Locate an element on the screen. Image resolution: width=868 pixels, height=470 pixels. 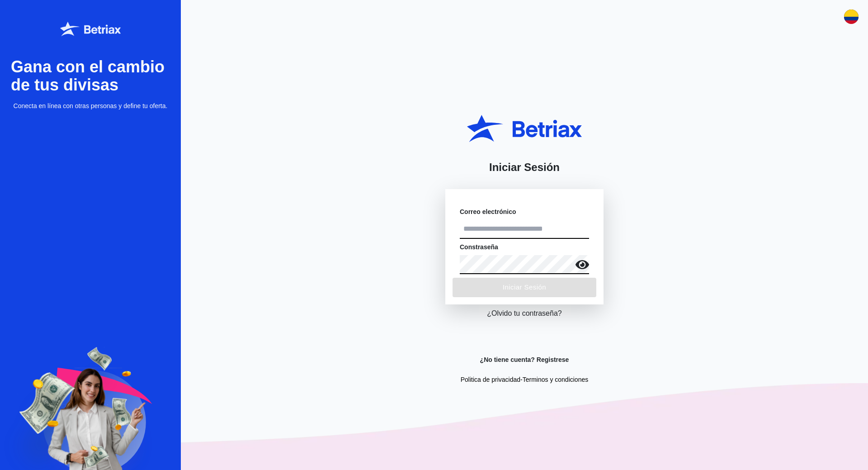
label: Constraseña is located at coordinates (479, 247).